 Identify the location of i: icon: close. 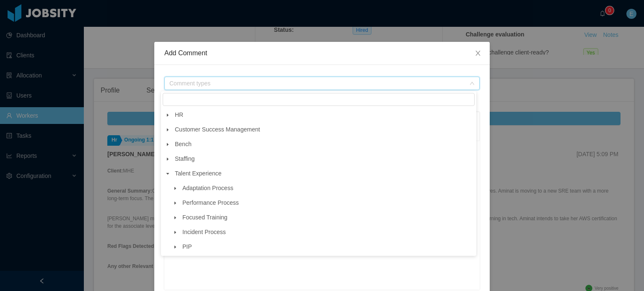
(478, 53).